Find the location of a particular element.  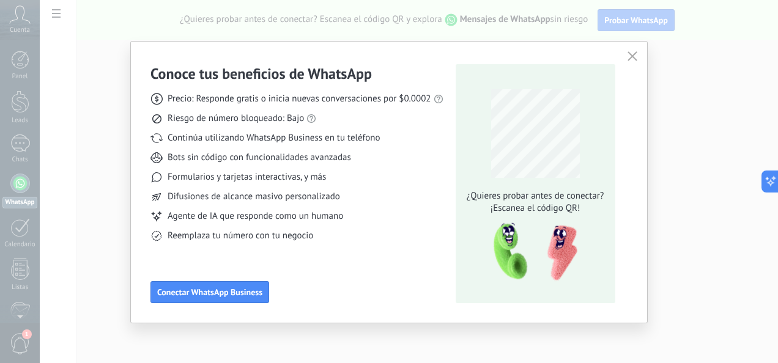

span: Bots sin código con funcionalidades avanzadas is located at coordinates (259, 158).